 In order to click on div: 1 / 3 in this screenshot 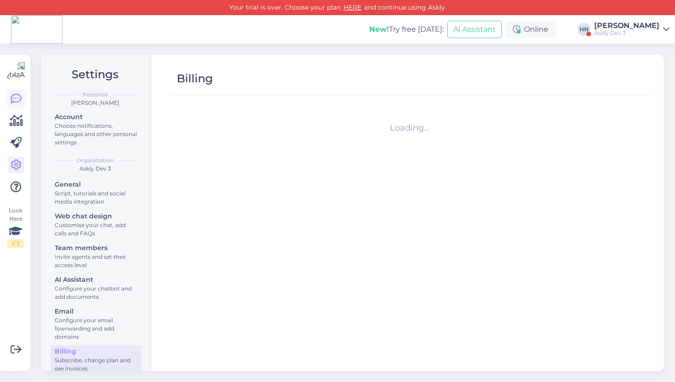, I will do `click(16, 244)`.